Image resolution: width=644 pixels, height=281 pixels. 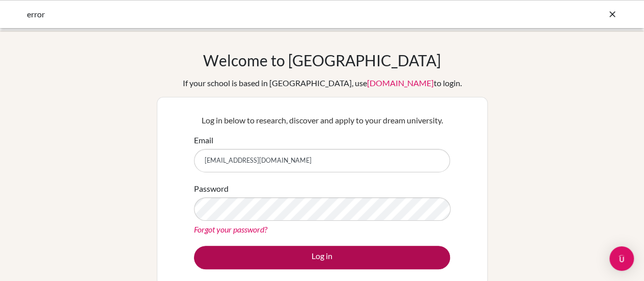 What do you see at coordinates (321, 120) in the screenshot?
I see `p: Log in below to research, discover and apply to your dream university.` at bounding box center [321, 120].